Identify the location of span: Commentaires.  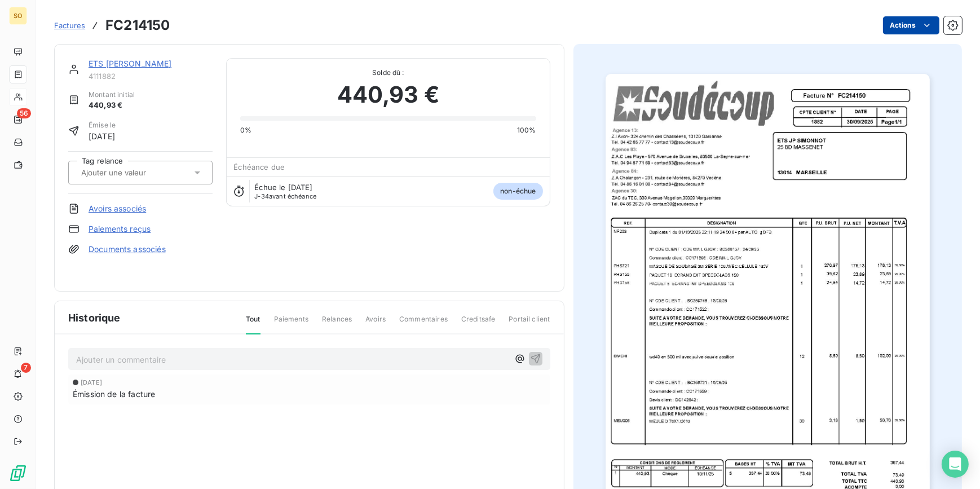
(423, 324).